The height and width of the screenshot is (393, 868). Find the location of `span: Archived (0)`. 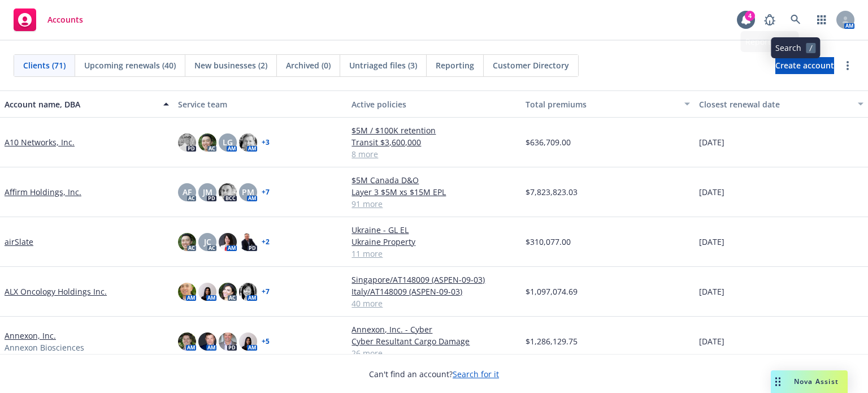

span: Archived (0) is located at coordinates (308, 65).